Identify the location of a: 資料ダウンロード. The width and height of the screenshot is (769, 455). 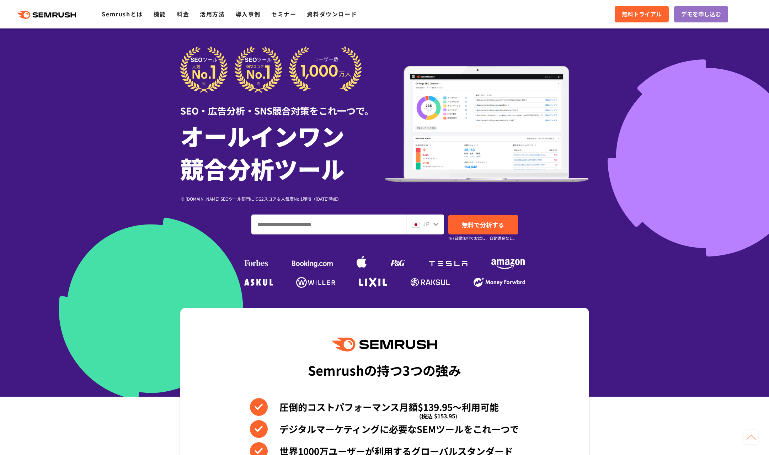
(332, 14).